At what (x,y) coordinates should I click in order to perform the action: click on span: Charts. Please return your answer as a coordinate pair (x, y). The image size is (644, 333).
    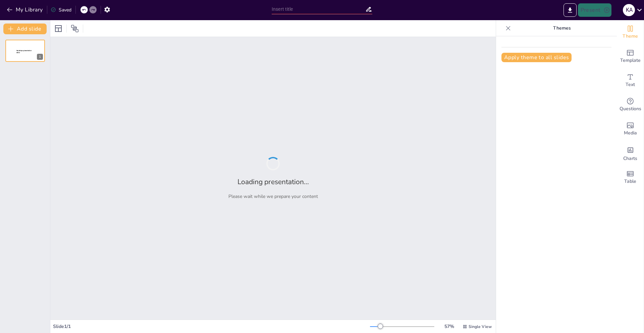
    Looking at the image, I should click on (630, 158).